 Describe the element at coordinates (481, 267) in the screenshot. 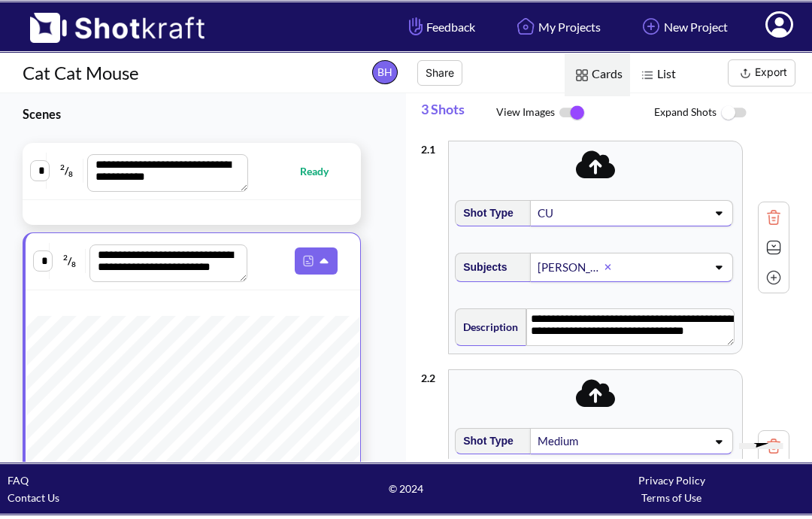

I see `span: Subjects` at that location.